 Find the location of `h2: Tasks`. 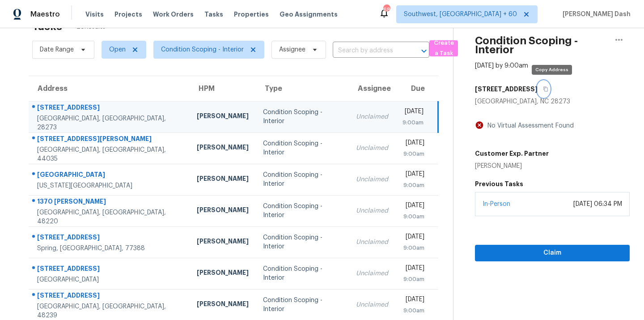

h2: Tasks is located at coordinates (47, 26).